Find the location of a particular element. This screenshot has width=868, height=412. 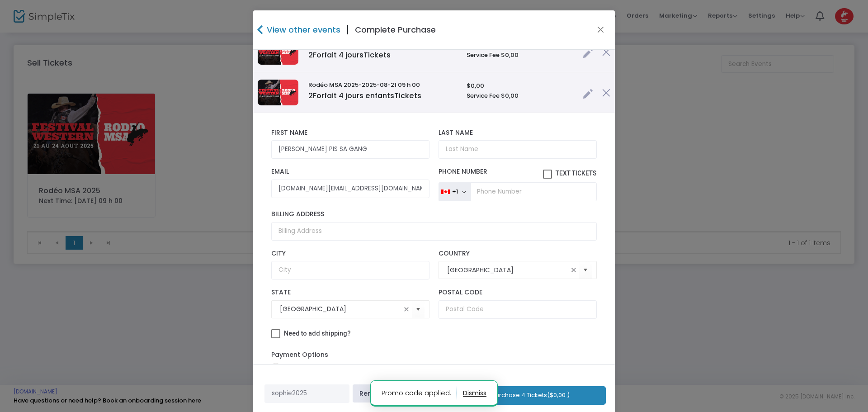

span: Forfait 4 jours is located at coordinates (349, 55).